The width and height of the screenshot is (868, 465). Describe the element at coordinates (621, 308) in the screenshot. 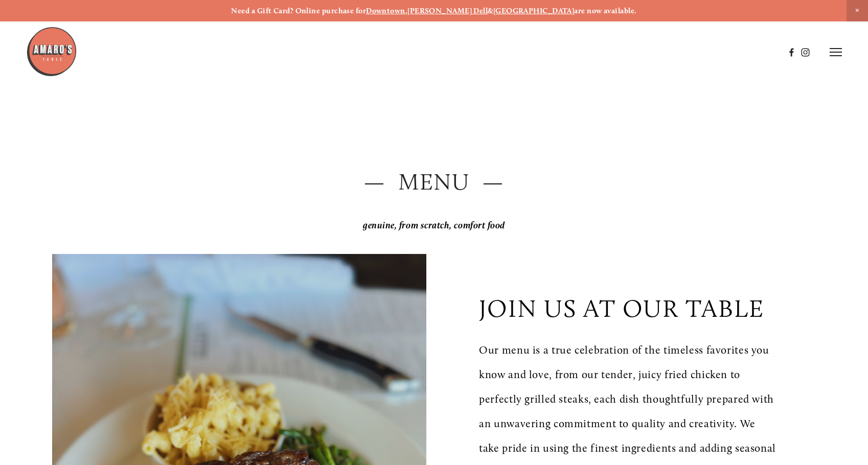

I see `p: join us at our table` at that location.